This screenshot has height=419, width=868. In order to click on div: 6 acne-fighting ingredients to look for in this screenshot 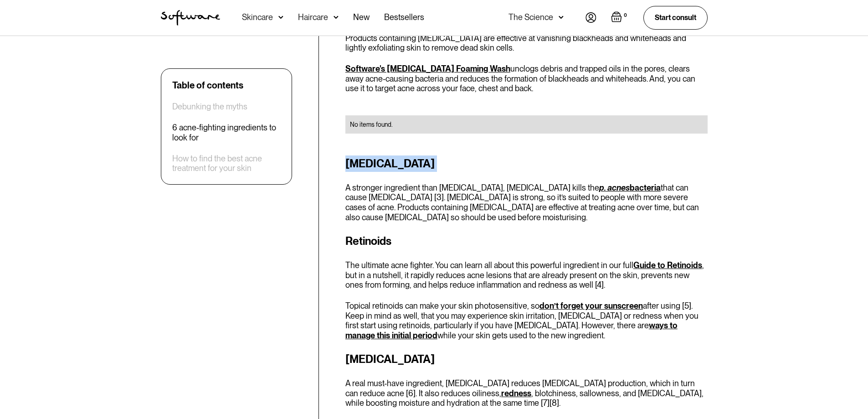, I will do `click(227, 132)`.